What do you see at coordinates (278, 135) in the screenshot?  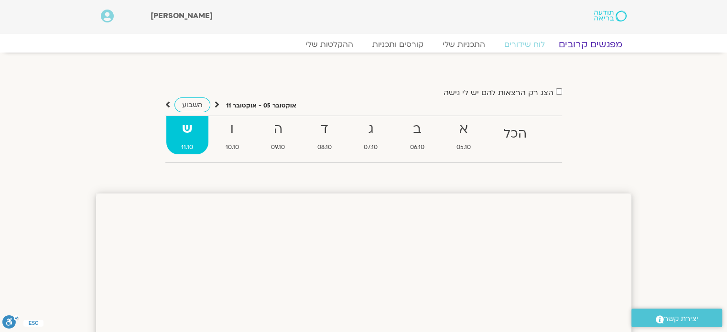 I see `a: ה09.10` at bounding box center [278, 135].